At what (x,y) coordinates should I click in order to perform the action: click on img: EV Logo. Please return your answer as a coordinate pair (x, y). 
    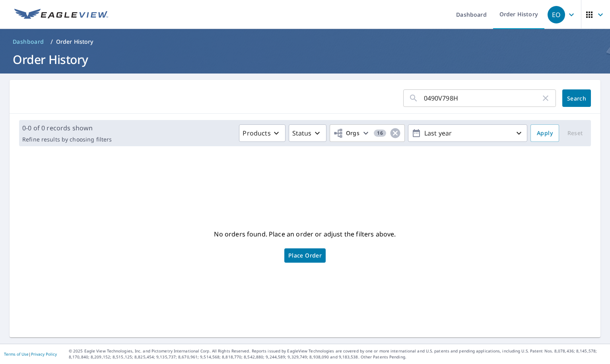
    Looking at the image, I should click on (61, 15).